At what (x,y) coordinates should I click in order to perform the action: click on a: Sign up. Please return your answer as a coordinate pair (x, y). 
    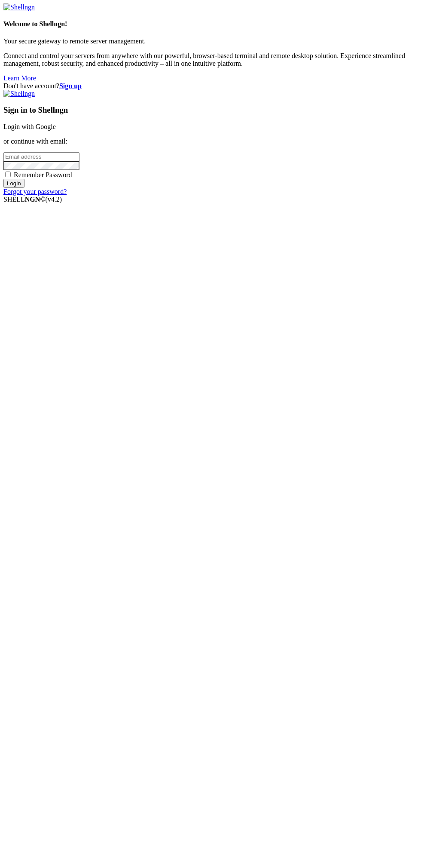
    Looking at the image, I should click on (70, 85).